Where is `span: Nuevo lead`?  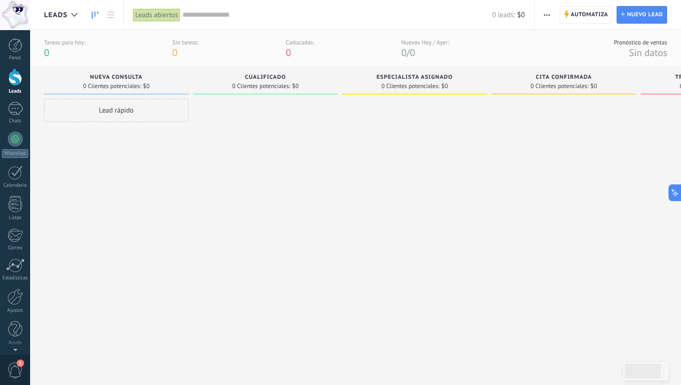
span: Nuevo lead is located at coordinates (645, 15).